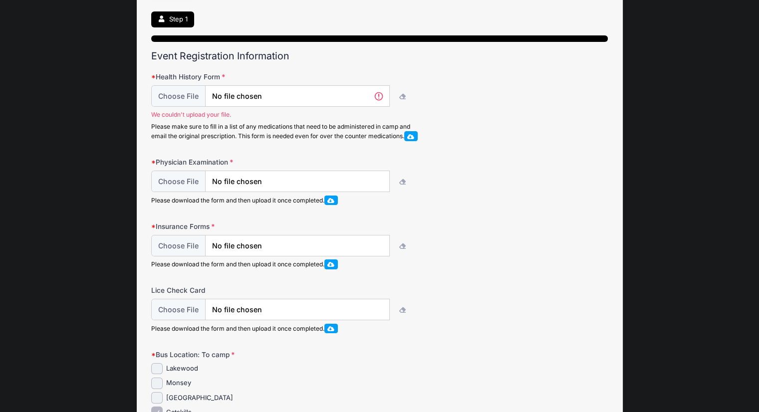 Image resolution: width=759 pixels, height=412 pixels. Describe the element at coordinates (227, 355) in the screenshot. I see `label: Bus Location: To camp` at that location.